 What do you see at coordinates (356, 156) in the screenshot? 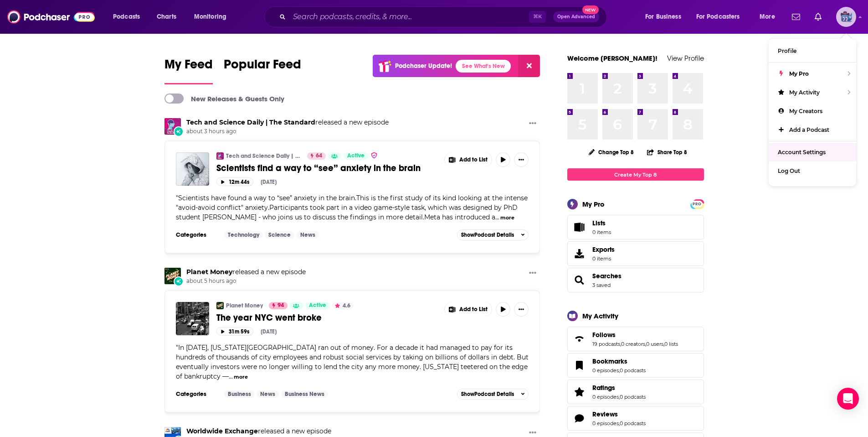
I see `a: Active` at bounding box center [356, 156].